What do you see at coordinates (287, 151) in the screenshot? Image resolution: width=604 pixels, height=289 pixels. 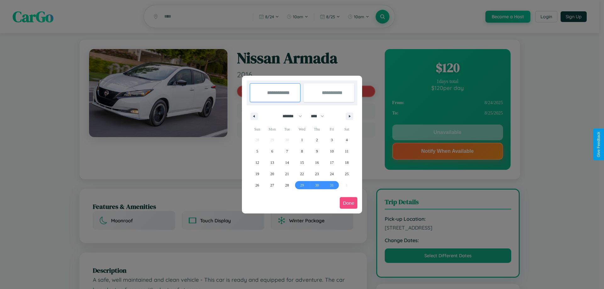 I see `span: 7` at bounding box center [287, 151].